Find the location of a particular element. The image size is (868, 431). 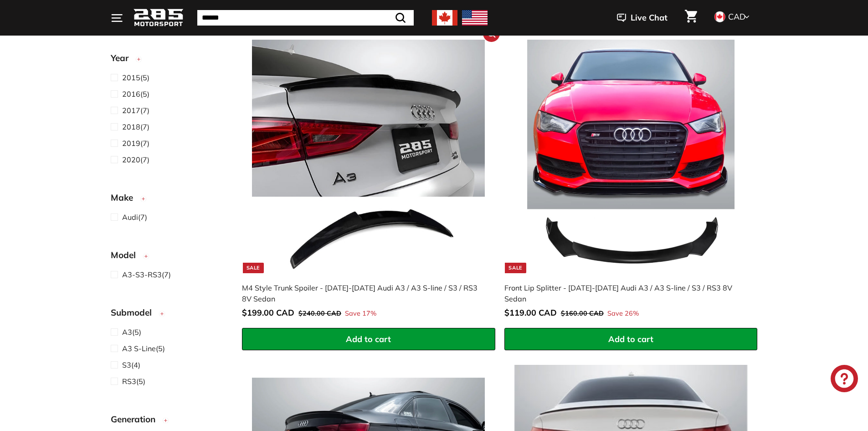

a: Cart is located at coordinates (691, 18).